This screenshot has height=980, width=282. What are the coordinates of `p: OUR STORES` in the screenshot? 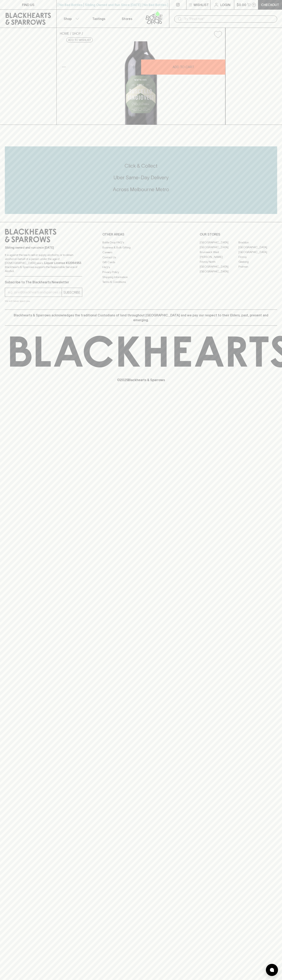 It's located at (238, 234).